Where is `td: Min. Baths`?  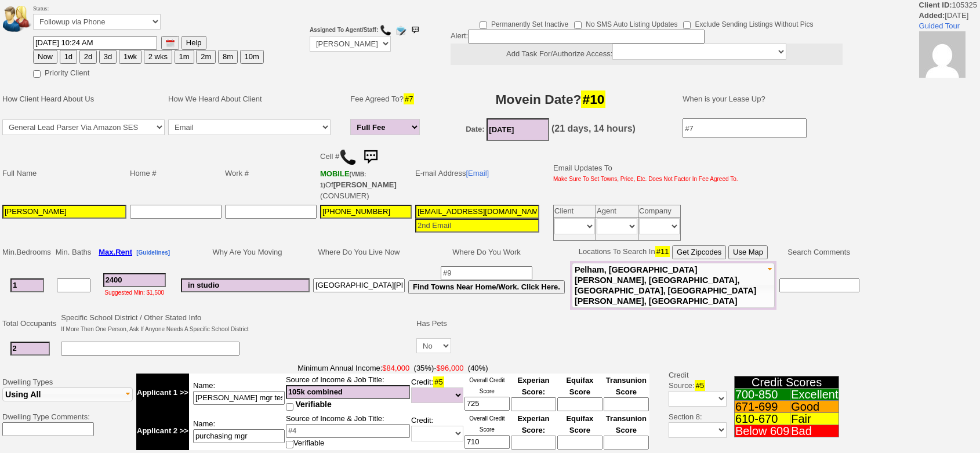
td: Min. Baths is located at coordinates (73, 253).